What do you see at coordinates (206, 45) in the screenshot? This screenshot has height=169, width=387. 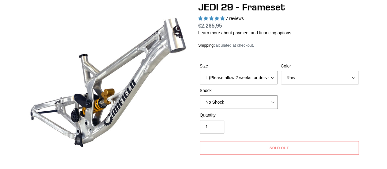 I see `a: Shipping` at bounding box center [206, 45].